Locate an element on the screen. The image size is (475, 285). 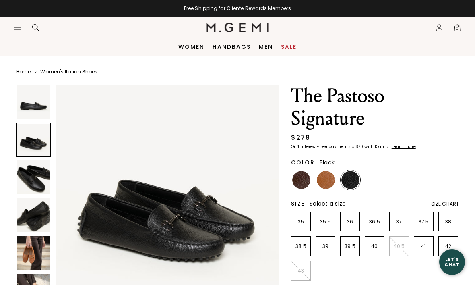
h2: Color is located at coordinates (303, 162).